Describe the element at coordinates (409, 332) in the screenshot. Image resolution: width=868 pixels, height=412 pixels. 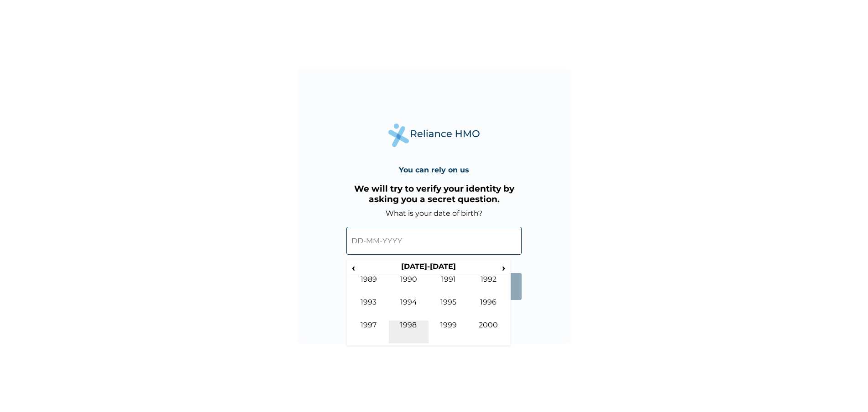
I see `td: 1998` at that location.